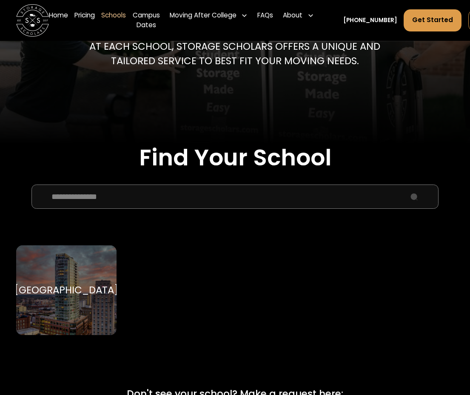 The height and width of the screenshot is (395, 470). I want to click on h2: Find Your School, so click(235, 158).